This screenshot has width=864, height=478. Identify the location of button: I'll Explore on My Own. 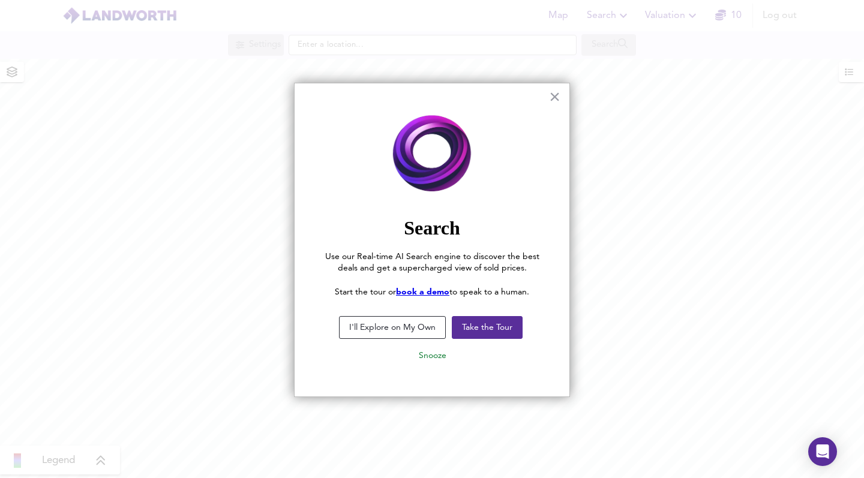
(392, 328).